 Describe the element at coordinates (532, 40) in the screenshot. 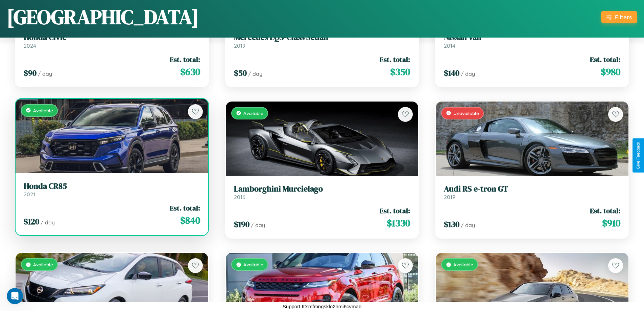

I see `a: Nissan Van2014` at that location.